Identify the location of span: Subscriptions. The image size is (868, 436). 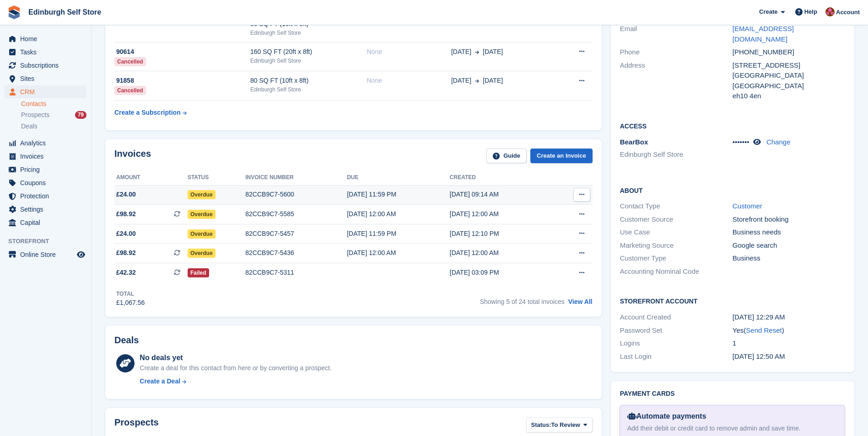
(48, 65).